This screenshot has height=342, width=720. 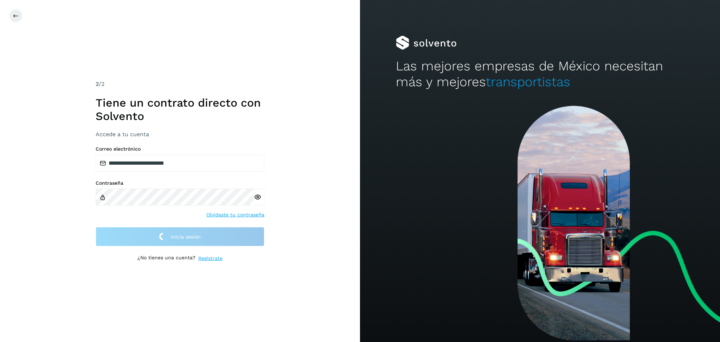 I want to click on label: Correo electrónico, so click(x=180, y=149).